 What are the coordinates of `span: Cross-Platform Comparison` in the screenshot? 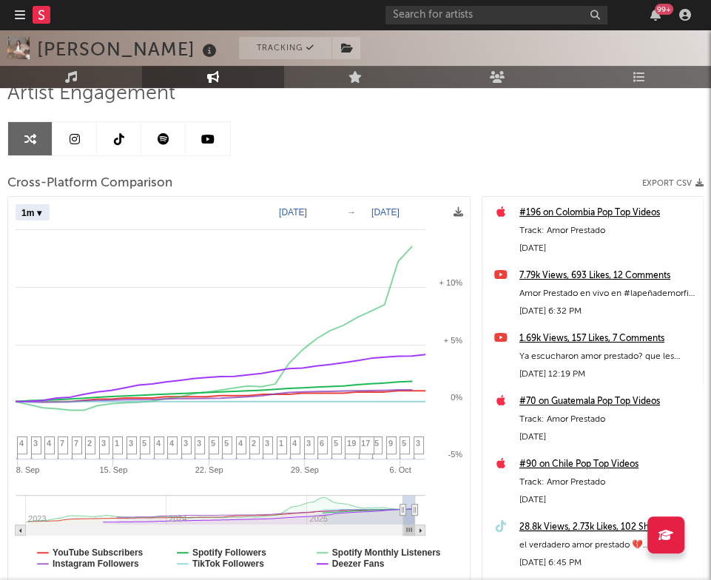 It's located at (89, 183).